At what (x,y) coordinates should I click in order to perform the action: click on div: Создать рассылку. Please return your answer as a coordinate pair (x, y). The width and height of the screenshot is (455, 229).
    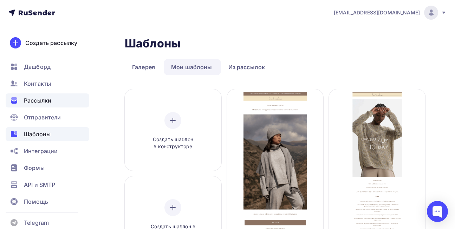
    Looking at the image, I should click on (51, 43).